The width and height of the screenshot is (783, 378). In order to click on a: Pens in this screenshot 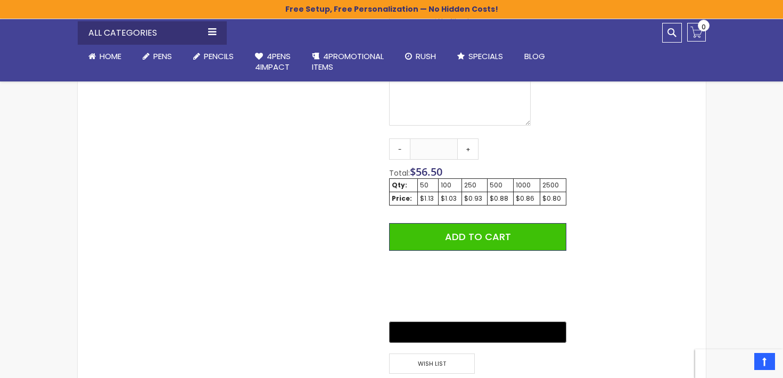, I will do `click(157, 56)`.